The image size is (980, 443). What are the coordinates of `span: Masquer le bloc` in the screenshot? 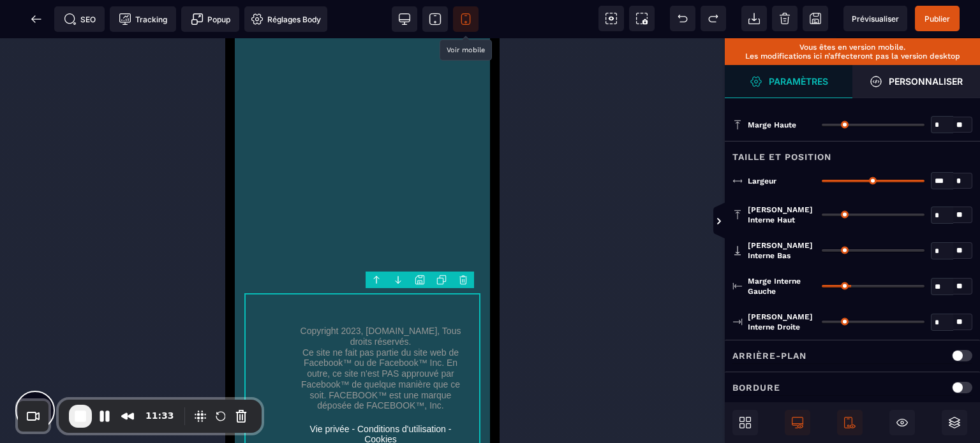 It's located at (903, 423).